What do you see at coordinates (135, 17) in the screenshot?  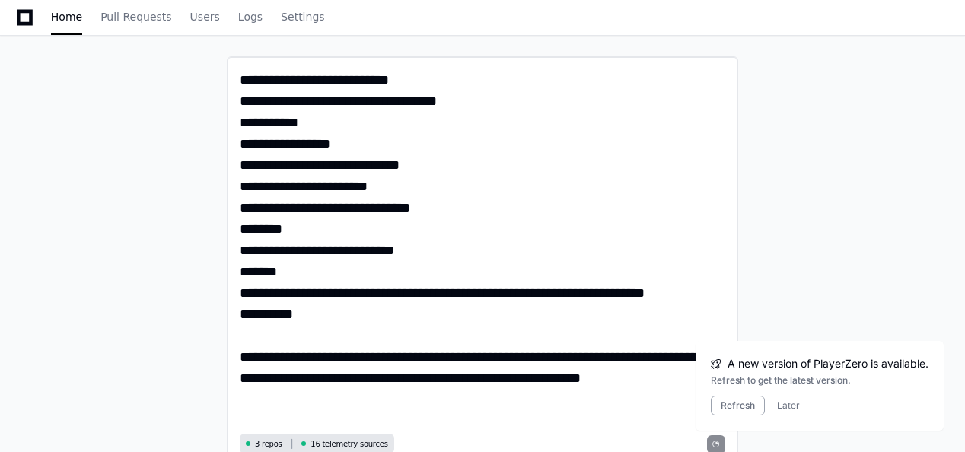 I see `span: Pull Requests` at bounding box center [135, 17].